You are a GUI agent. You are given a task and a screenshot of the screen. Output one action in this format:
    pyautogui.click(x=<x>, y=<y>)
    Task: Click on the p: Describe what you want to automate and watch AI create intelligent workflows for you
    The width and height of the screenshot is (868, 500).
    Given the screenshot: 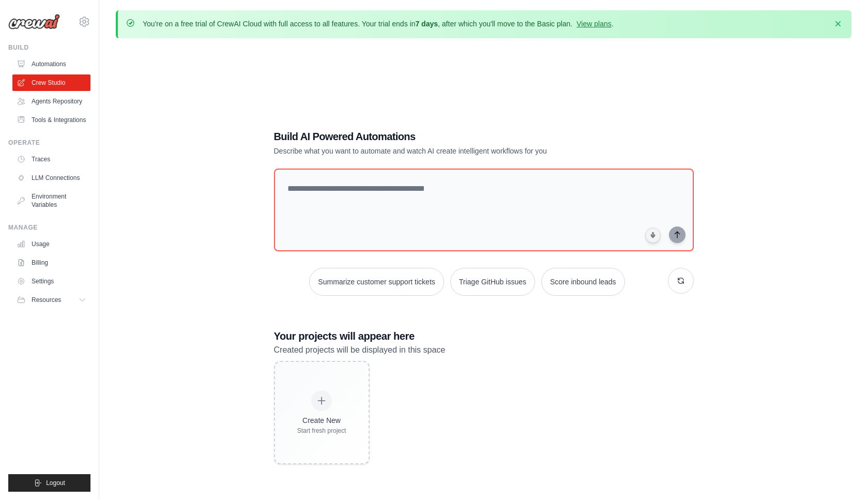 What is the action you would take?
    pyautogui.click(x=448, y=151)
    